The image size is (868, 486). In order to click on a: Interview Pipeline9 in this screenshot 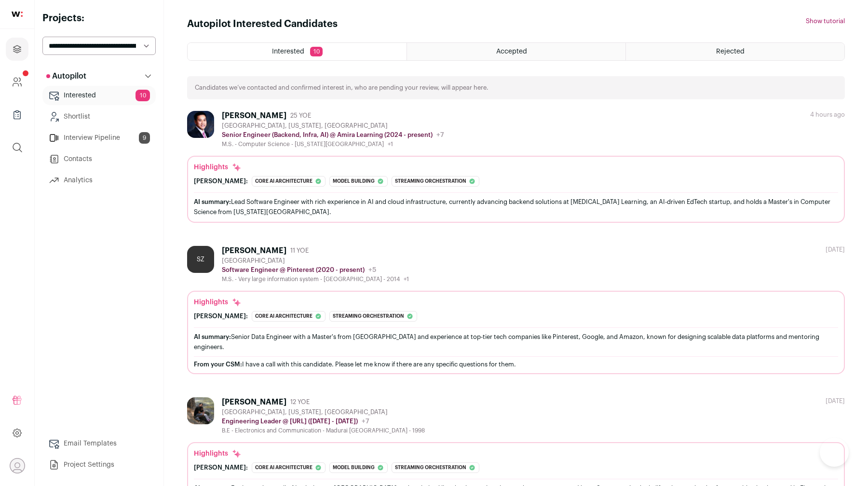, I will do `click(99, 138)`.